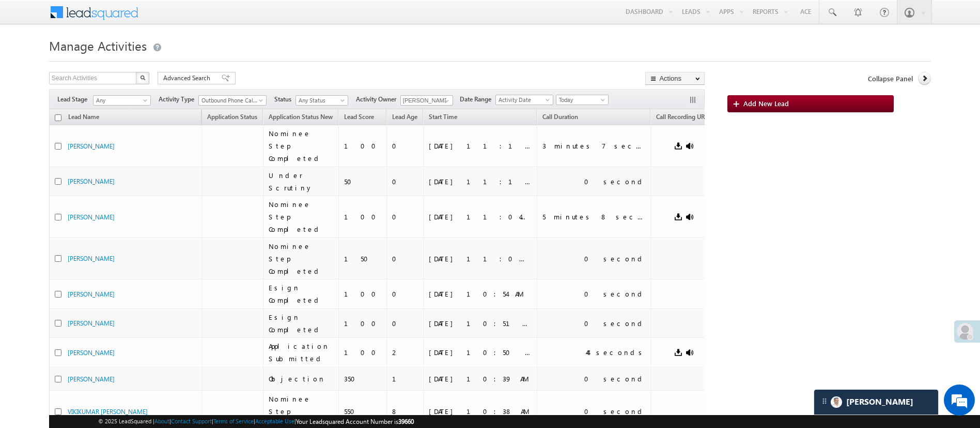 The height and width of the screenshot is (428, 980). What do you see at coordinates (880, 402) in the screenshot?
I see `span: Carter` at bounding box center [880, 402].